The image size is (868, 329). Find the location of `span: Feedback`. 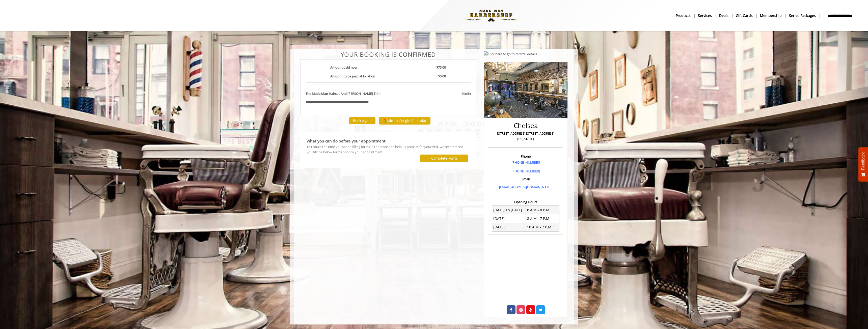

span: Feedback is located at coordinates (863, 161).